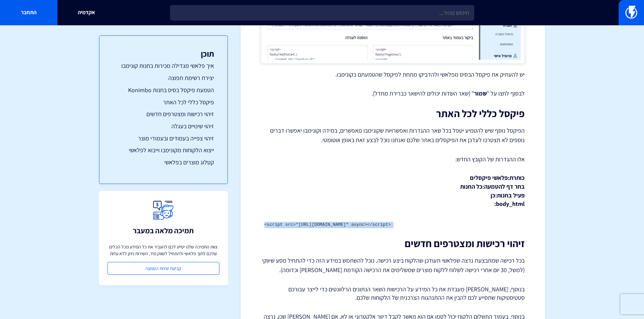 This screenshot has height=319, width=644. Describe the element at coordinates (163, 126) in the screenshot. I see `a: זיהוי שינויים בעגלה` at that location.